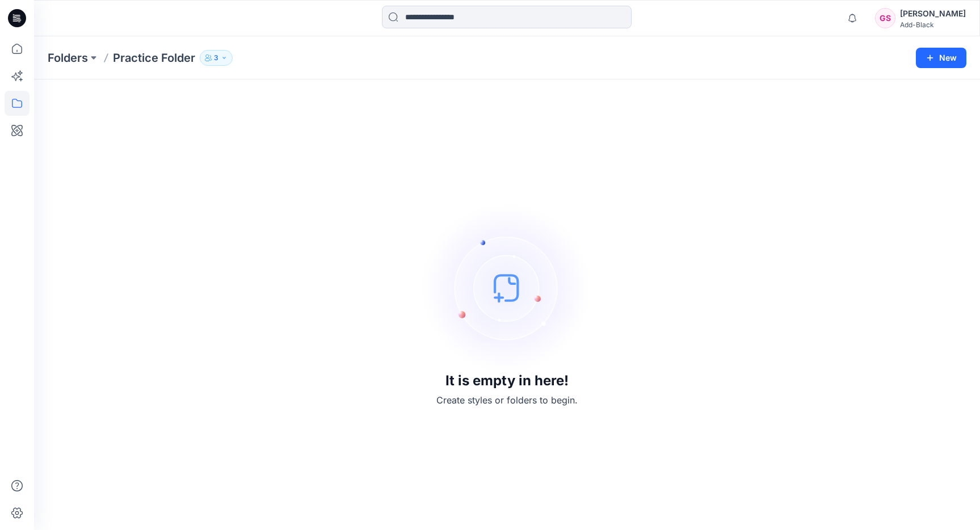  I want to click on a: Folders, so click(68, 57).